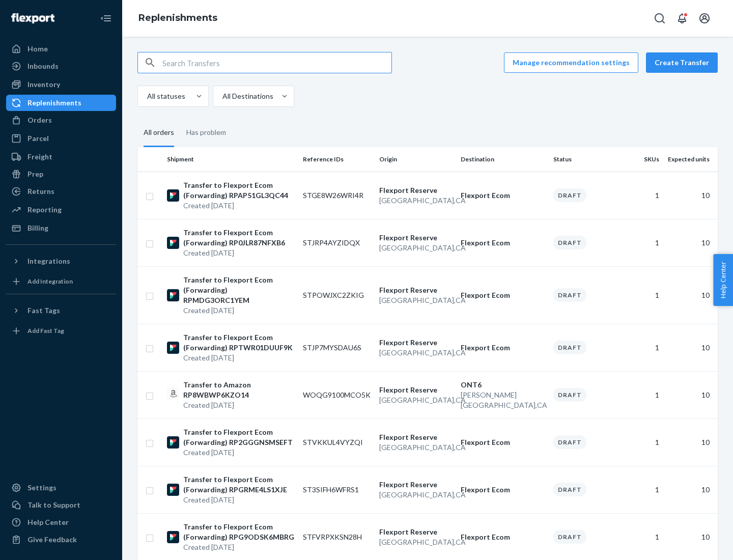 This screenshot has width=733, height=560. Describe the element at coordinates (35, 174) in the screenshot. I see `div: Prep` at that location.